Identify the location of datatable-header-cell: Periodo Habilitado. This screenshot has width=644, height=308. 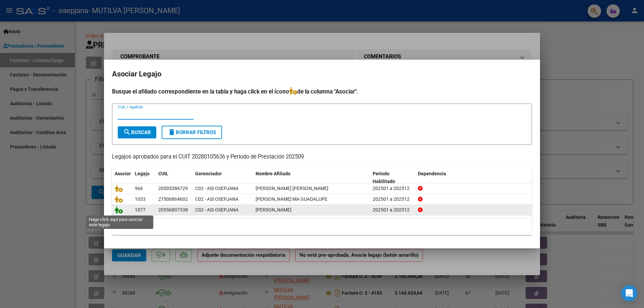
(392, 178).